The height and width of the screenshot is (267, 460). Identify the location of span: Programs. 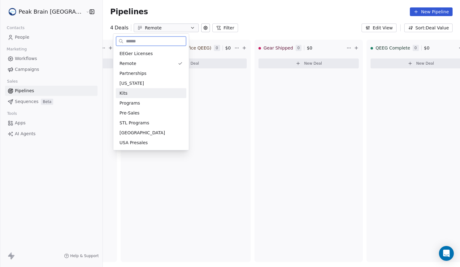
(130, 103).